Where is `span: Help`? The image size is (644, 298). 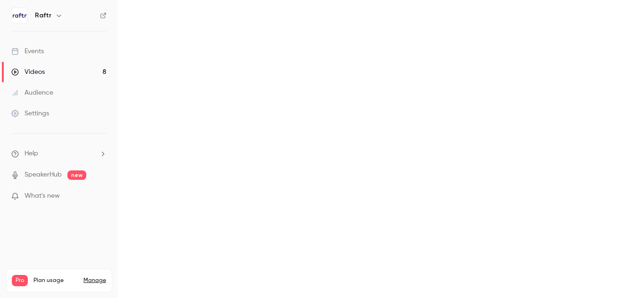 span: Help is located at coordinates (31, 154).